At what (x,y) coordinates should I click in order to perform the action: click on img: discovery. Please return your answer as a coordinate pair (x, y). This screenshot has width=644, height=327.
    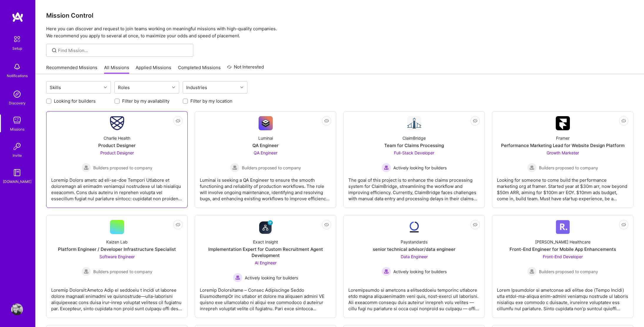
    Looking at the image, I should click on (17, 94).